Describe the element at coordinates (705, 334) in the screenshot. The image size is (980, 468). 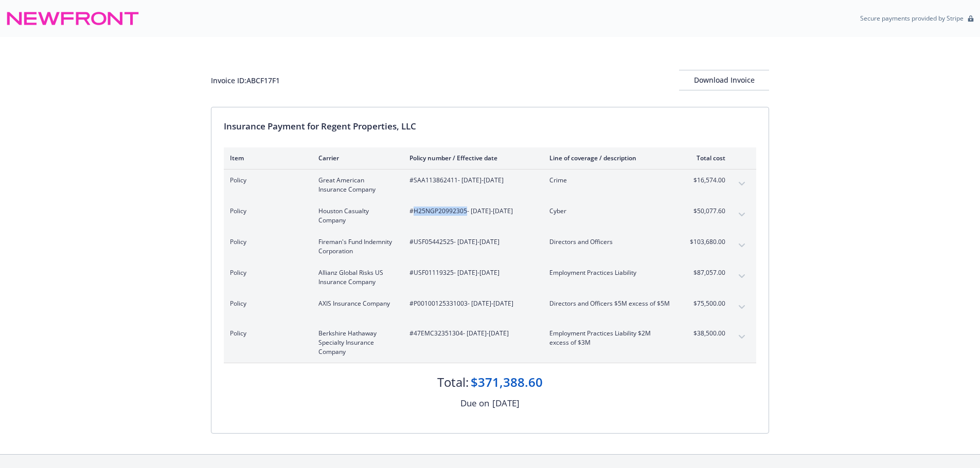
I see `span: $38,500.00` at that location.